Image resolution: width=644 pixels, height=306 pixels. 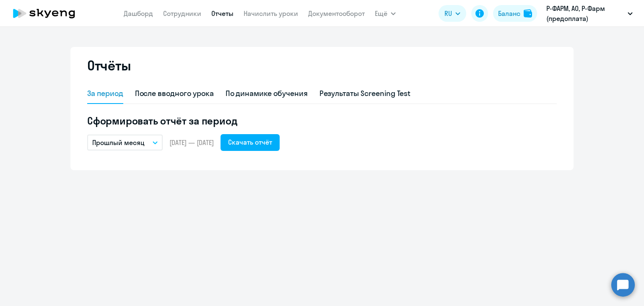 I want to click on p: Р-ФАРМ, АО, Р-Фарм (предоплата), so click(x=585, y=13).